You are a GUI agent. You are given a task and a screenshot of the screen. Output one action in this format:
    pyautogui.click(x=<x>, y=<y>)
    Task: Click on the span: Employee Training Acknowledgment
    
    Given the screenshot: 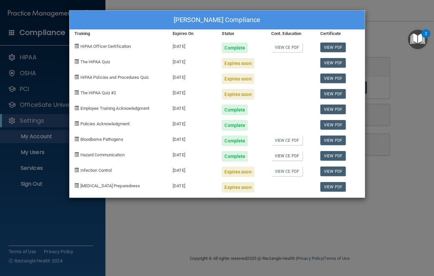 What is the action you would take?
    pyautogui.click(x=115, y=108)
    